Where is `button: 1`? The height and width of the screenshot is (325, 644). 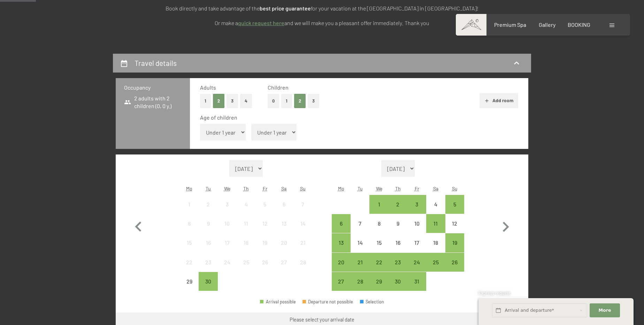 button: 1 is located at coordinates (205, 101).